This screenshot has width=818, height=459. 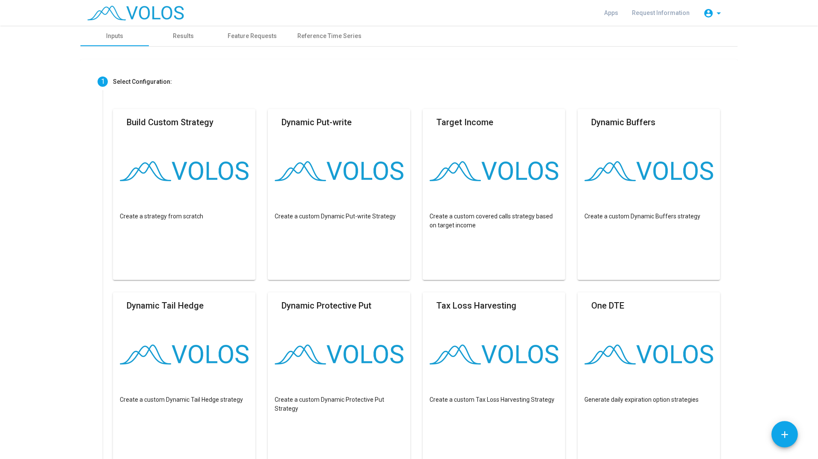 I want to click on p: Create a custom covered calls strategy based on target income, so click(x=494, y=221).